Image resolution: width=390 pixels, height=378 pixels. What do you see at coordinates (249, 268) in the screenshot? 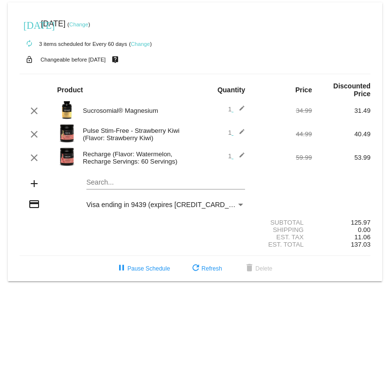
I see `mat-icon: delete` at bounding box center [249, 268].